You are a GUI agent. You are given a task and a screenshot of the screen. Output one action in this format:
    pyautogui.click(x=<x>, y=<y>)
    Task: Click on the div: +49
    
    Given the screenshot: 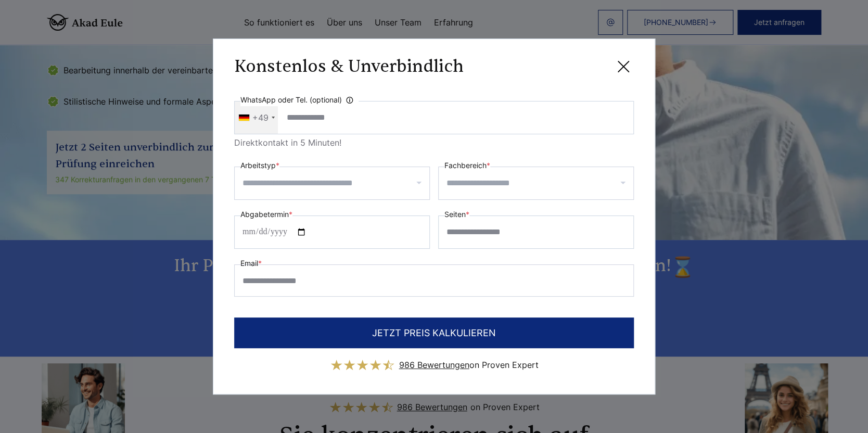 What is the action you would take?
    pyautogui.click(x=260, y=118)
    